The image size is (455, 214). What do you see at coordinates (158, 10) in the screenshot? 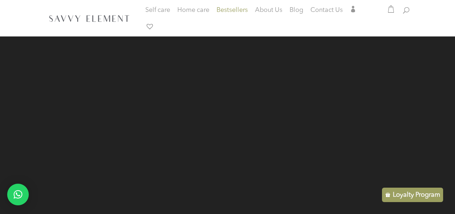
I see `span: Self care` at bounding box center [158, 10].